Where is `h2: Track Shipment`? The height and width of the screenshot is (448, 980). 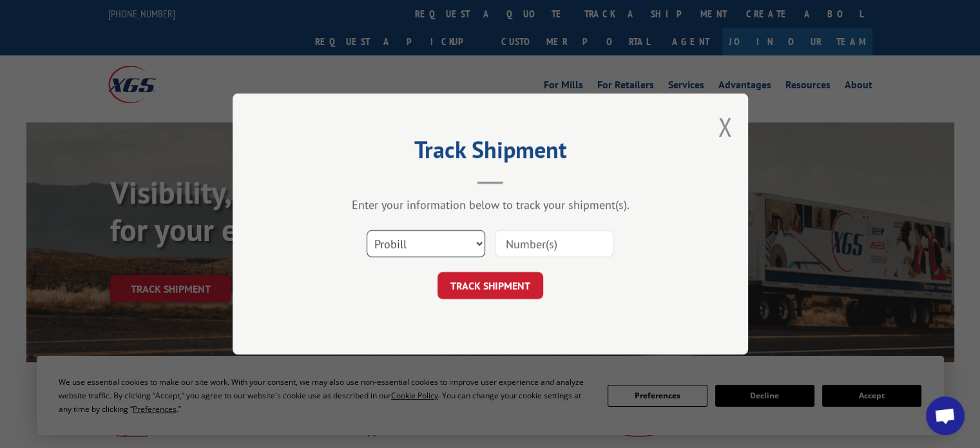
h2: Track Shipment is located at coordinates (491, 153).